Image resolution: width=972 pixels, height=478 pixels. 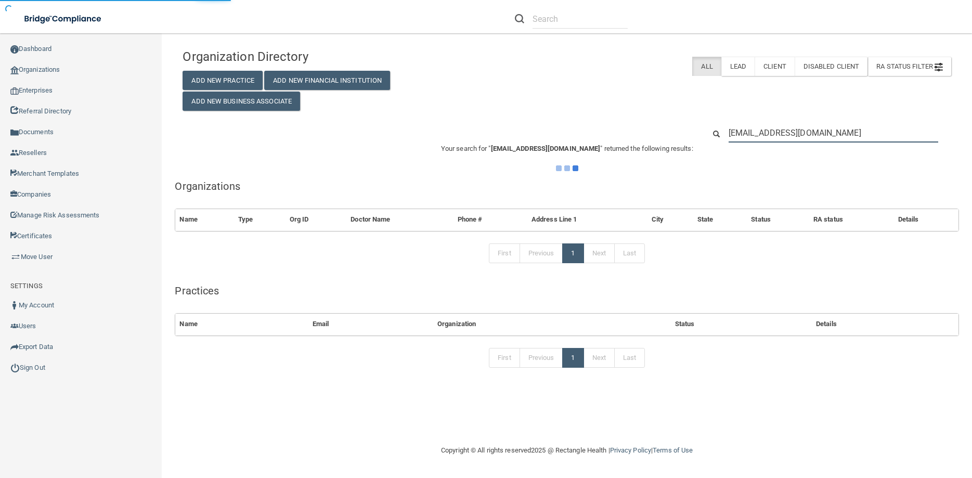 What do you see at coordinates (910, 66) in the screenshot?
I see `span: RA Status Filter` at bounding box center [910, 66].